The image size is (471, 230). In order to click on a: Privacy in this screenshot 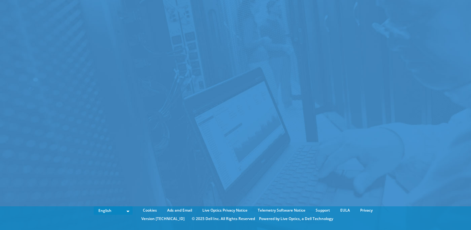, I will do `click(366, 210)`.